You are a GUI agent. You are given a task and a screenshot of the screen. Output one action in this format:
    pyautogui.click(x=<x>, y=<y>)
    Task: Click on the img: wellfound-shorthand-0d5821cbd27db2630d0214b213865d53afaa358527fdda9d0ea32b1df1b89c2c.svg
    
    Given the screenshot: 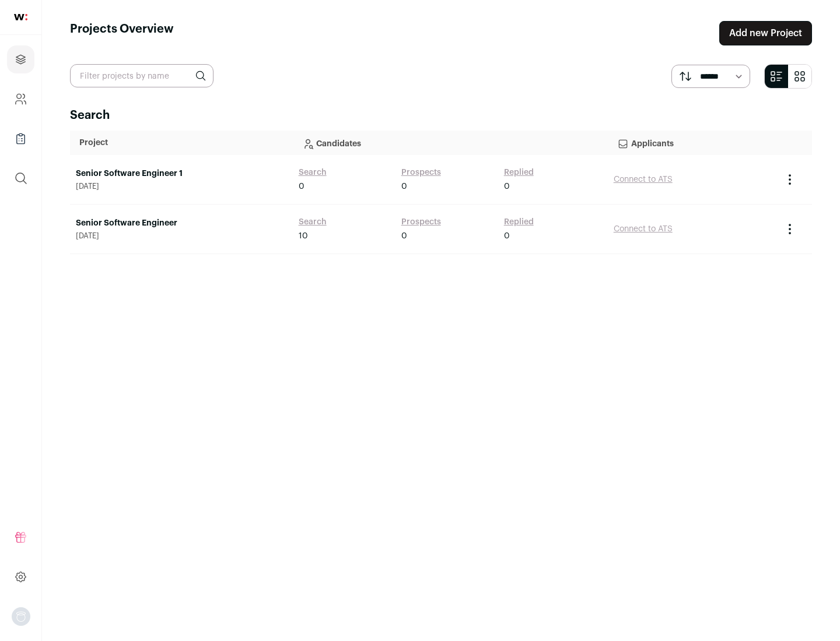 What is the action you would take?
    pyautogui.click(x=20, y=16)
    